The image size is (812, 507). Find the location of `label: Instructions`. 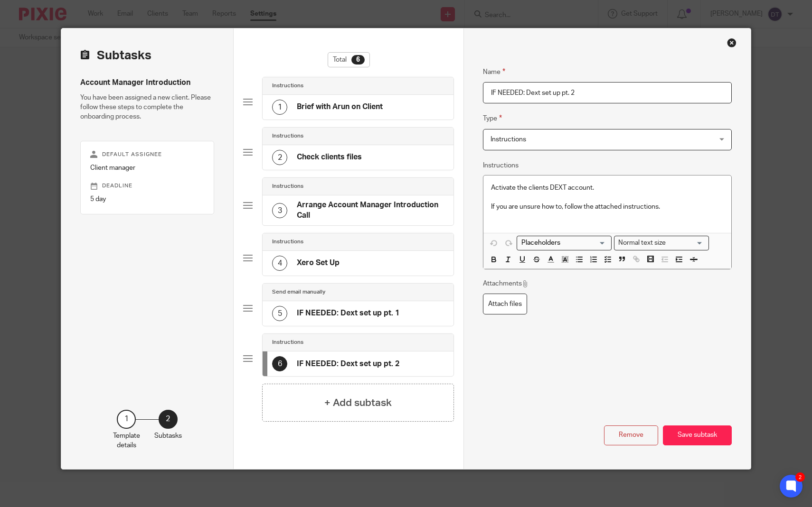

label: Instructions is located at coordinates (501, 166).